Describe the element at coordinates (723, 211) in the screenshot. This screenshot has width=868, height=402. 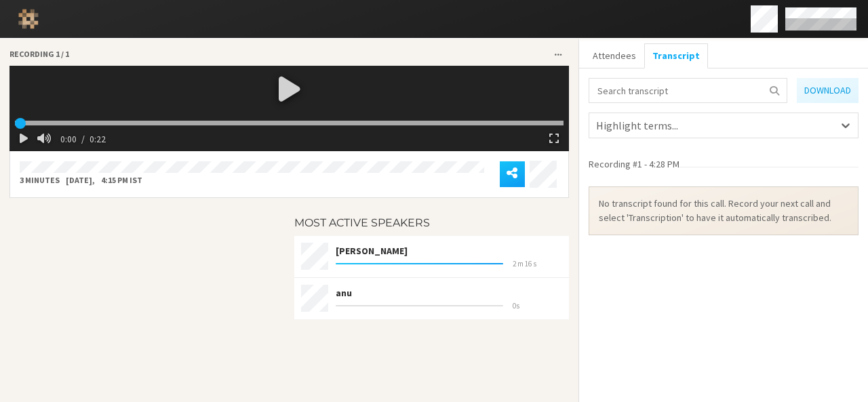
I see `span: No transcript found for this call. Record your next call and select 'Transcription' to have it au...` at that location.